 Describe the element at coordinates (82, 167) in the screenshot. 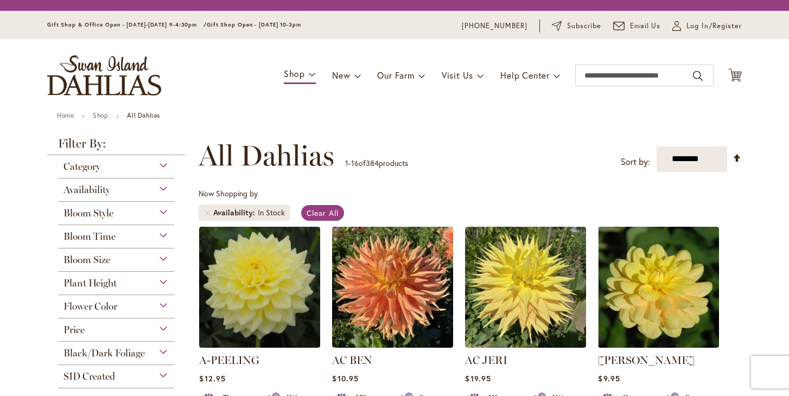

I see `span: Category` at that location.